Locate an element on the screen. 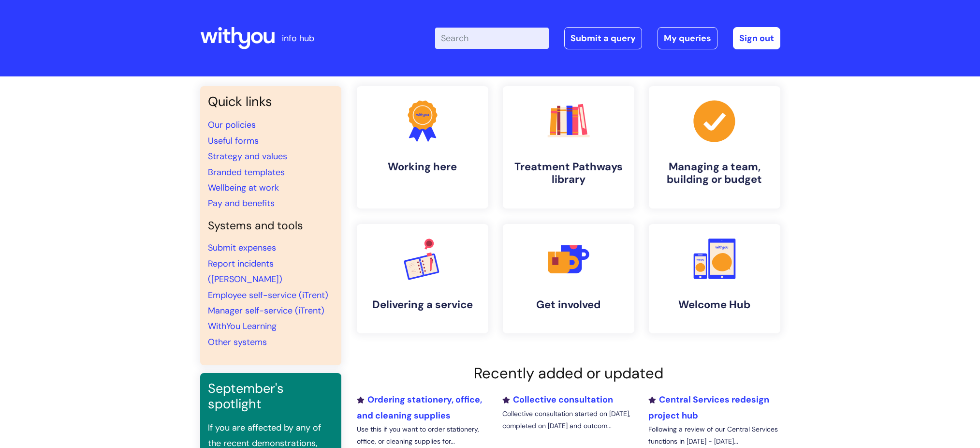 This screenshot has width=980, height=448. input: Search is located at coordinates (492, 38).